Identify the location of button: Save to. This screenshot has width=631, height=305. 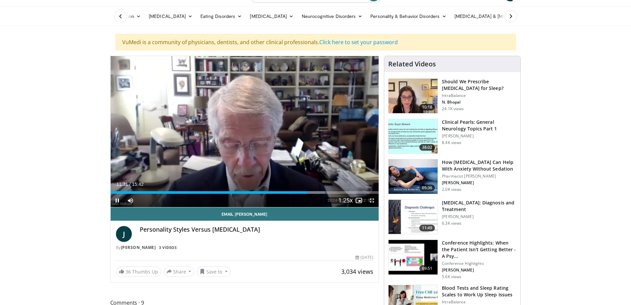
(214, 271).